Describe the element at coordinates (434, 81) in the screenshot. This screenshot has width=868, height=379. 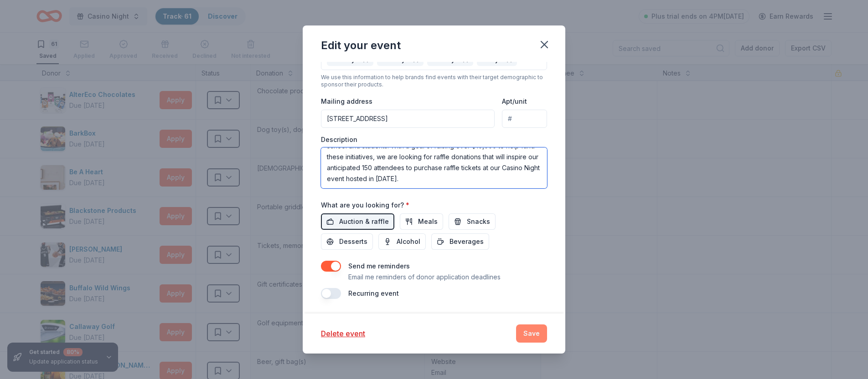
I see `div: We use this information to help brands find events with their target demographic to sponsor their...` at that location.